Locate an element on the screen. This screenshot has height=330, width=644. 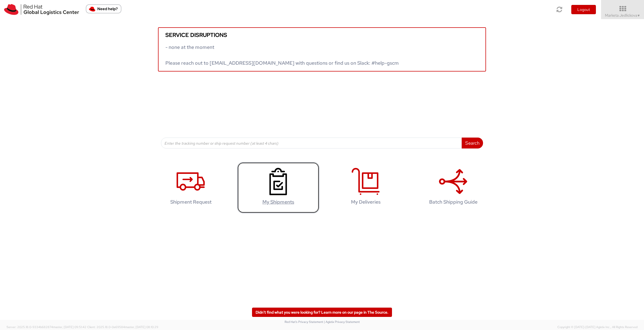
button: Logout is located at coordinates (583, 10).